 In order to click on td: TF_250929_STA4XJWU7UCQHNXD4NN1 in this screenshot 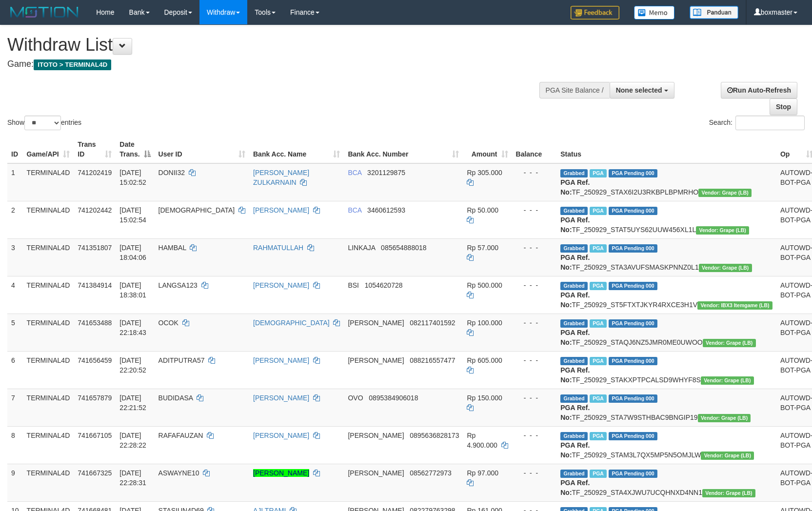, I will do `click(666, 482)`.